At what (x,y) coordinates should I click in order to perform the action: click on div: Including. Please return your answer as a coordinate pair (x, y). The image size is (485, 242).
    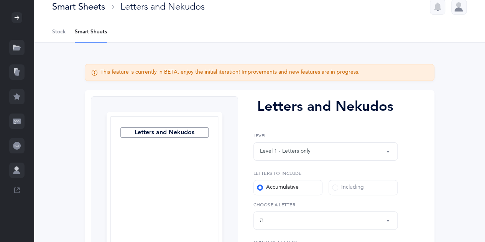
    Looking at the image, I should click on (348, 187).